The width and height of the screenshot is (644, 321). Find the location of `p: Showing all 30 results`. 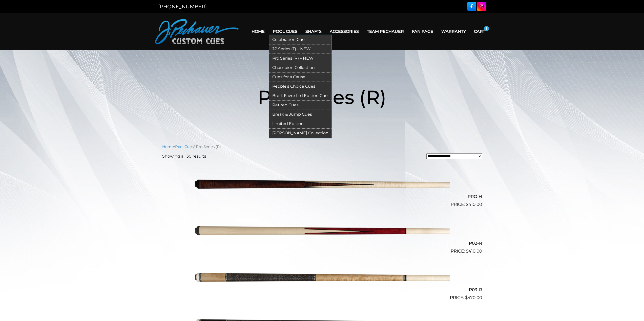

p: Showing all 30 results is located at coordinates (184, 157).